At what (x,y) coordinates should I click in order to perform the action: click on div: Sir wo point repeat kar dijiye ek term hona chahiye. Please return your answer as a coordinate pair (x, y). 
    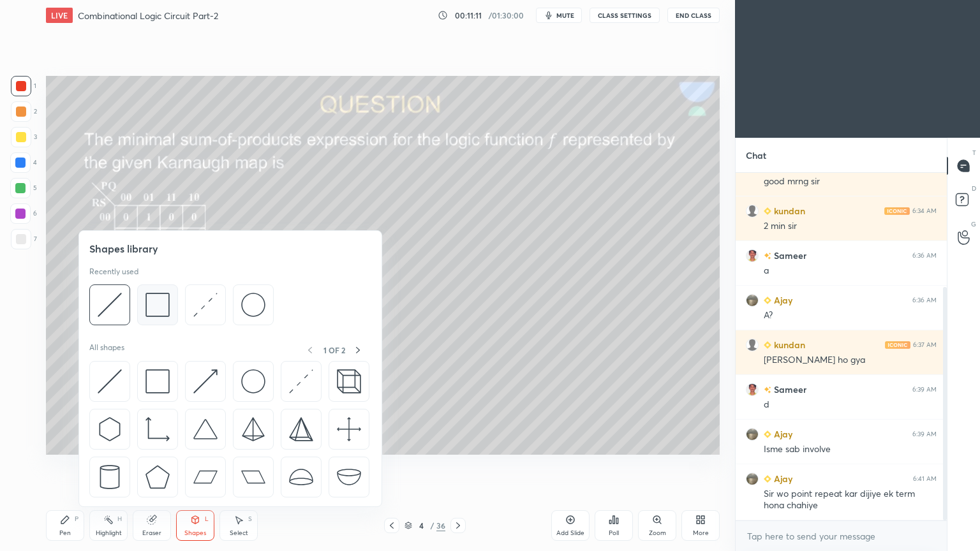
    Looking at the image, I should click on (850, 500).